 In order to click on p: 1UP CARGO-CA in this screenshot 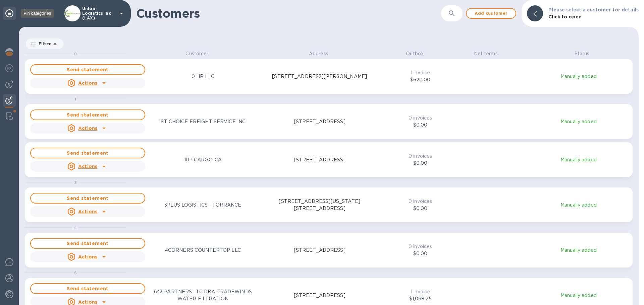, I will do `click(203, 160)`.